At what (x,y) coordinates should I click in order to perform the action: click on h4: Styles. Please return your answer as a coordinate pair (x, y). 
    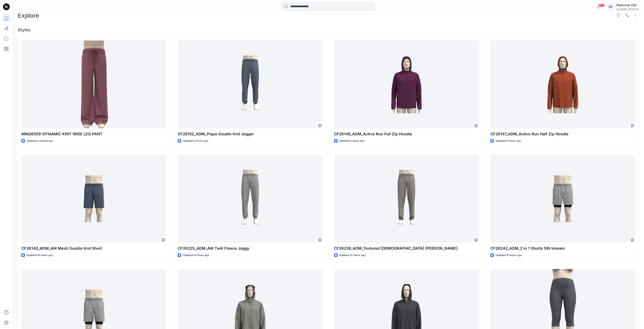
    Looking at the image, I should click on (328, 30).